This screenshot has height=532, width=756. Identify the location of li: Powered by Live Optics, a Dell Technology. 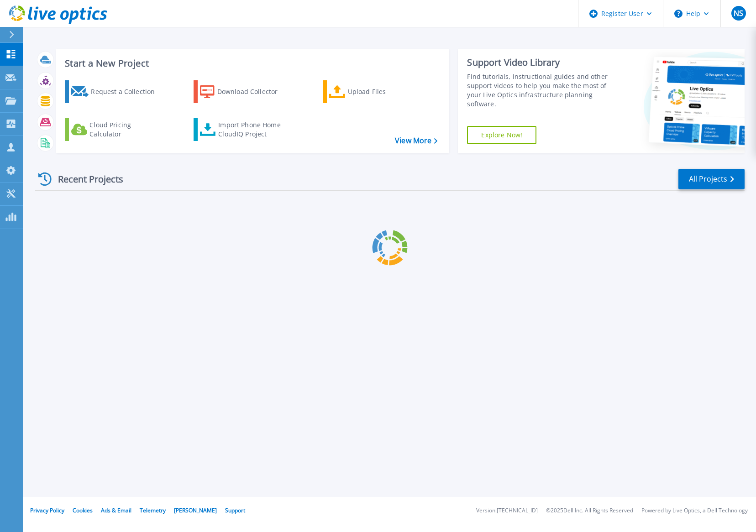
(694, 511).